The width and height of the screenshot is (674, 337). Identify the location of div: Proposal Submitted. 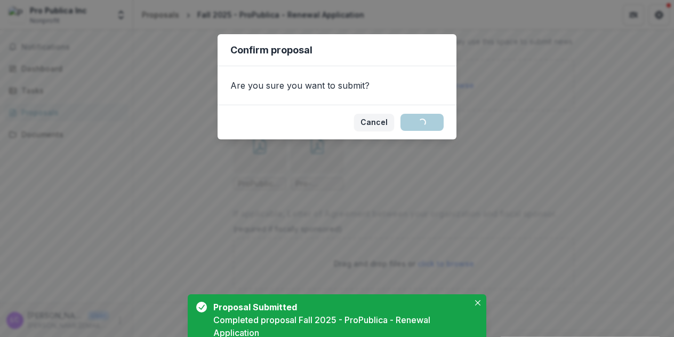
(339, 307).